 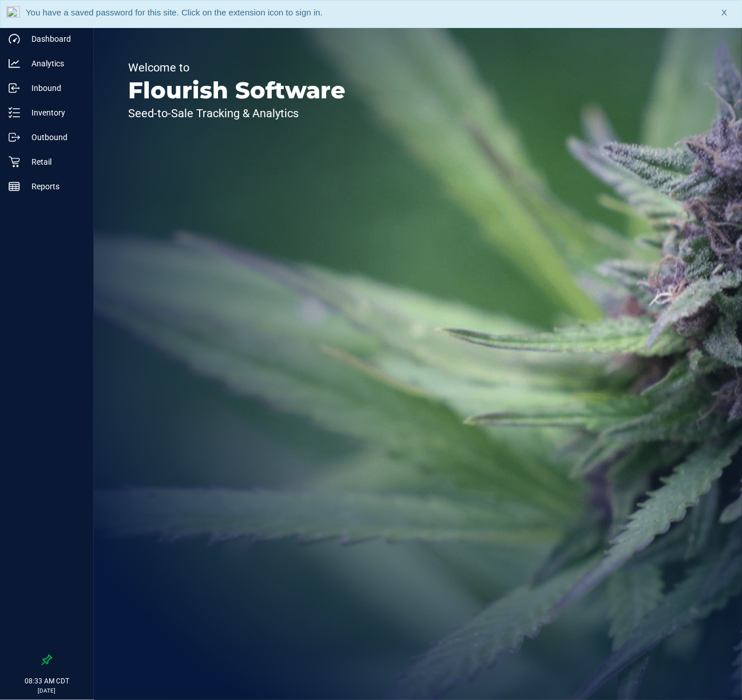 What do you see at coordinates (47, 660) in the screenshot?
I see `label: Pin the sidebar to full width on large screens` at bounding box center [47, 660].